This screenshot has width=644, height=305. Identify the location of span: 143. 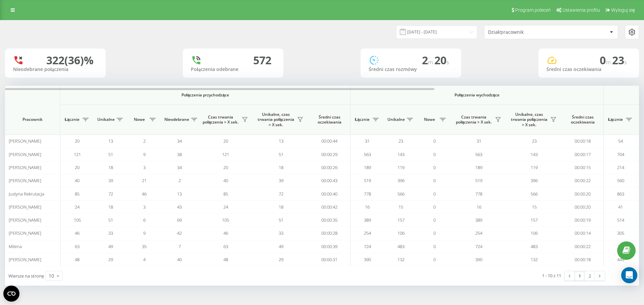
(401, 155).